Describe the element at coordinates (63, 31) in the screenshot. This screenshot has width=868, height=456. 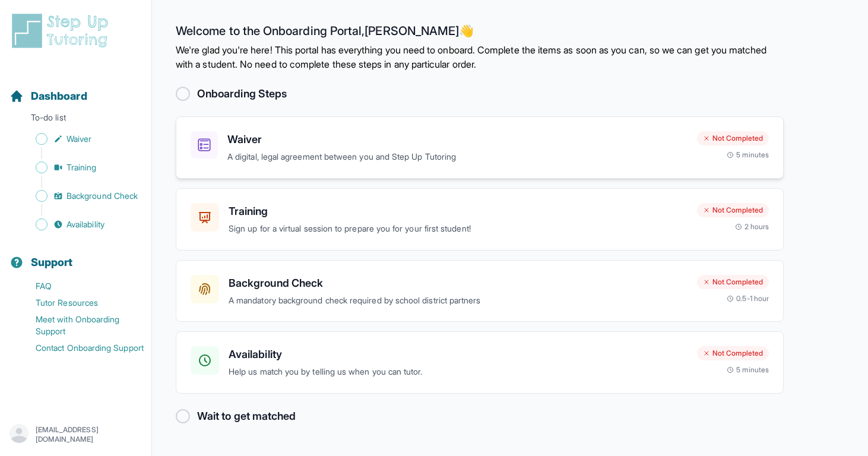
I see `img: logo` at that location.